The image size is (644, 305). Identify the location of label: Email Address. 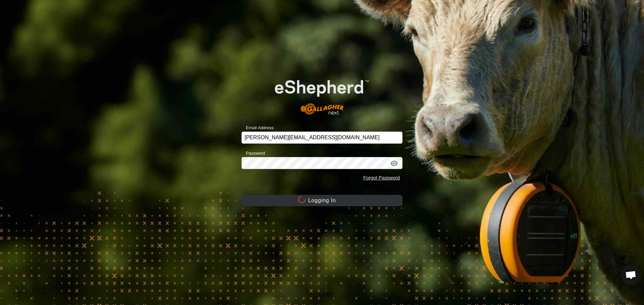
(257, 128).